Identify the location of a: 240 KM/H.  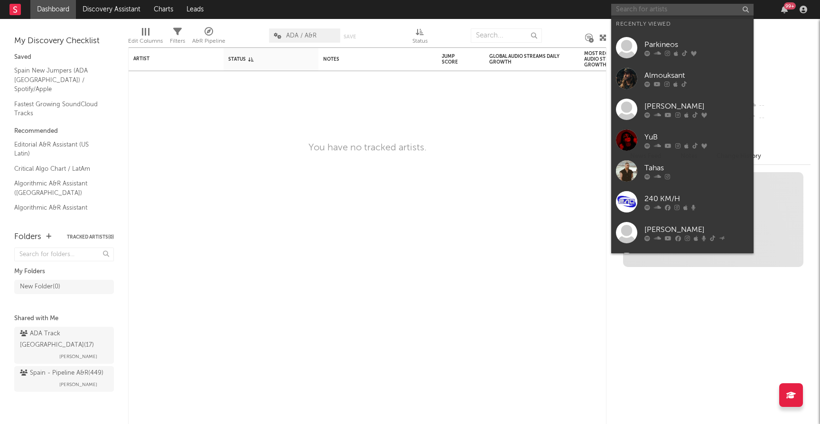
(682, 202).